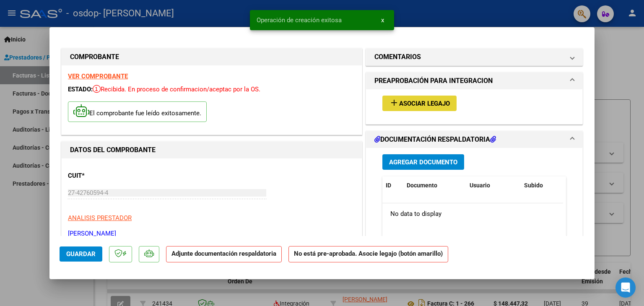  I want to click on h1: COMENTARIOS, so click(398, 57).